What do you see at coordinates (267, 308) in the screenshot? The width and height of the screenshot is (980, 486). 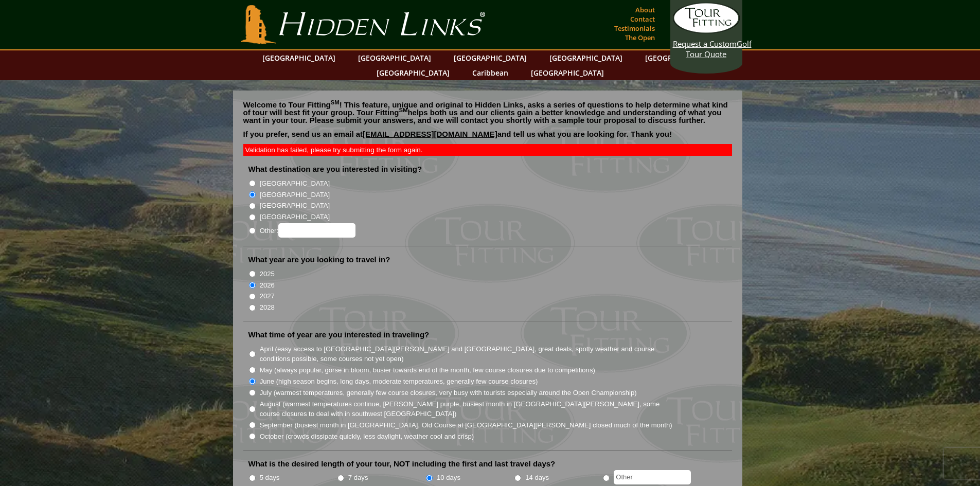 I see `label: 2028` at bounding box center [267, 308].